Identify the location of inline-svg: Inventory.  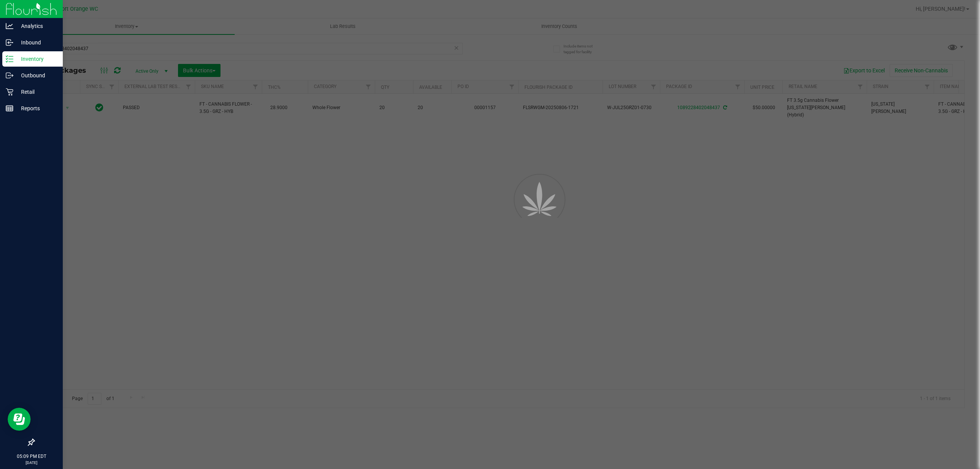
(10, 59).